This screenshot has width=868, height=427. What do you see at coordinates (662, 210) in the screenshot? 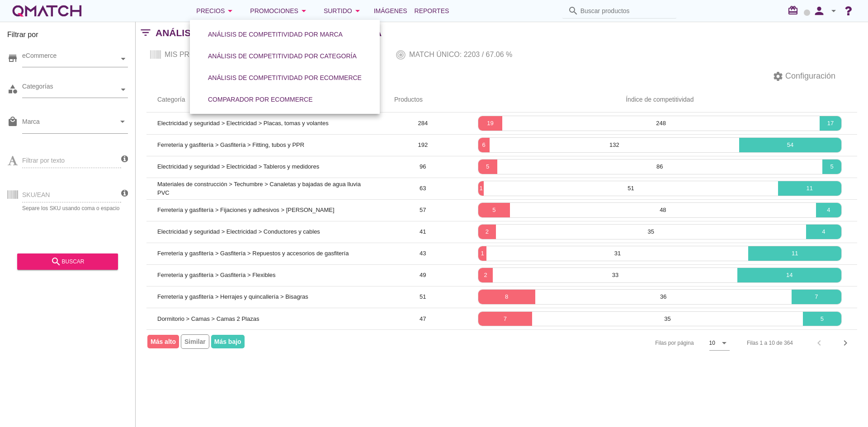
I see `p: 48` at bounding box center [662, 210].